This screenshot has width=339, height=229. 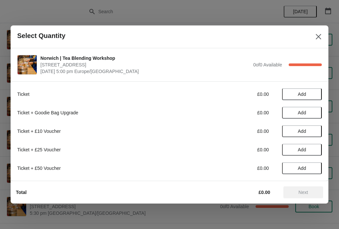 What do you see at coordinates (21, 193) in the screenshot?
I see `strong: Total` at bounding box center [21, 193].